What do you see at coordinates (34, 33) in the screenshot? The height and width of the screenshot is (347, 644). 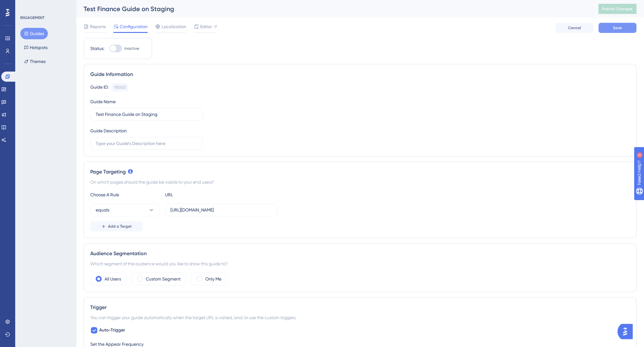 I see `button: Guides` at bounding box center [34, 33].